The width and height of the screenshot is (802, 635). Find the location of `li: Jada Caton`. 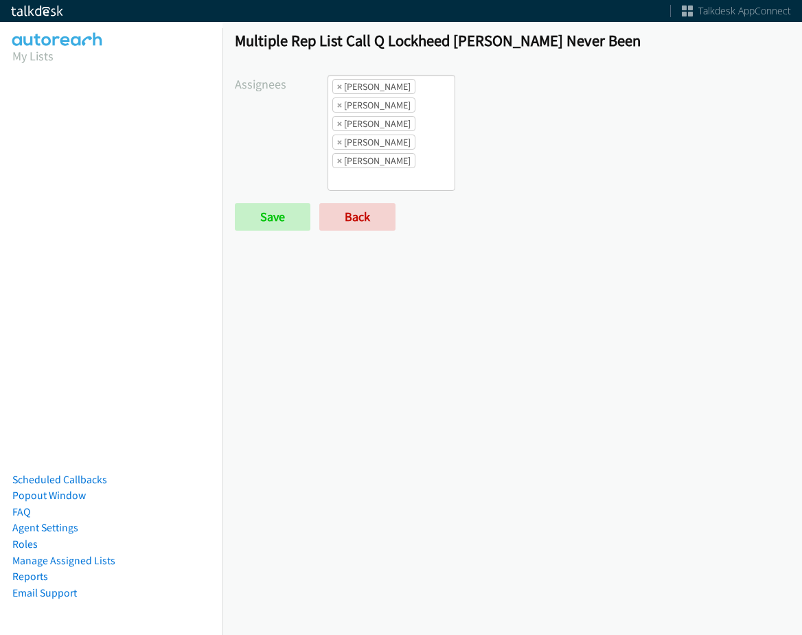

li: Jada Caton is located at coordinates (373, 124).